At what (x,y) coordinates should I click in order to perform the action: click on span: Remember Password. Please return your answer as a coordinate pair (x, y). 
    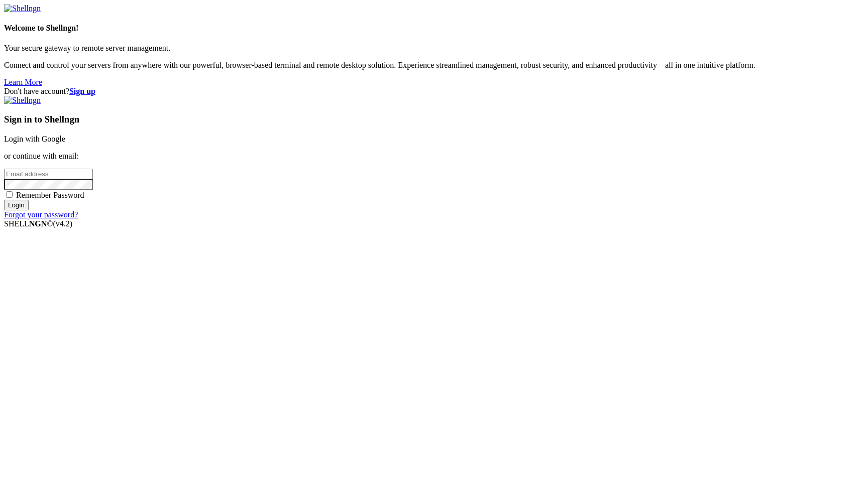
    Looking at the image, I should click on (50, 195).